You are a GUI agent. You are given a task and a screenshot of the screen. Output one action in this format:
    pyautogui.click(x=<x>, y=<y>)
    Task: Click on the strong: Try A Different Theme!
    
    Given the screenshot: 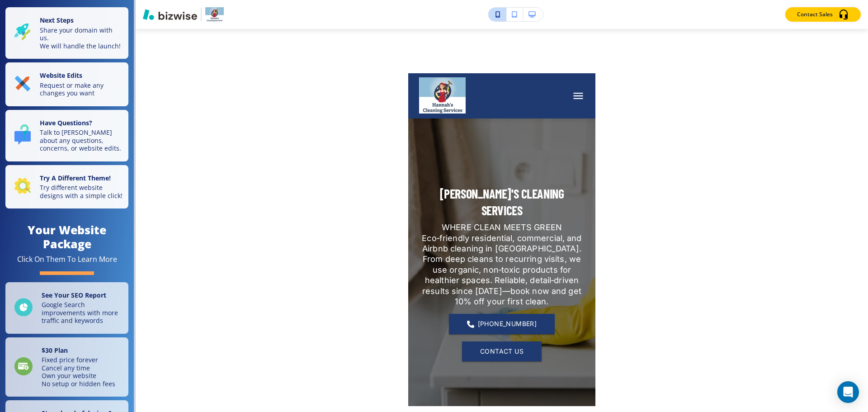 What is the action you would take?
    pyautogui.click(x=75, y=178)
    